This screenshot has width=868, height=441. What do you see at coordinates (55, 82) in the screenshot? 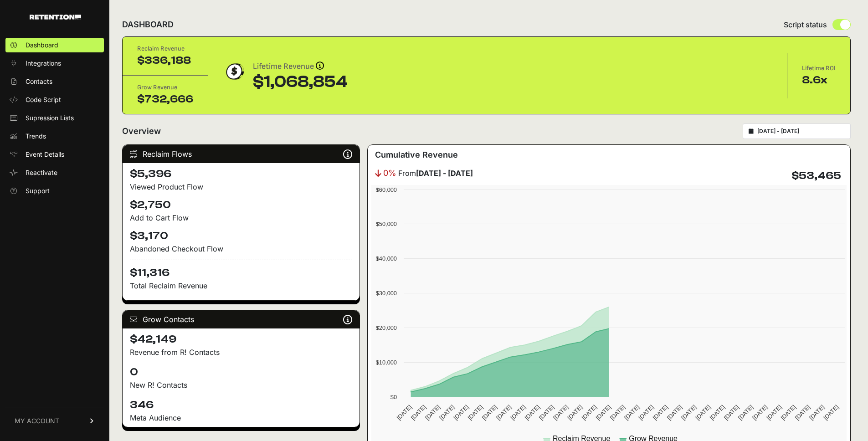
I see `a: Contacts` at bounding box center [55, 82].